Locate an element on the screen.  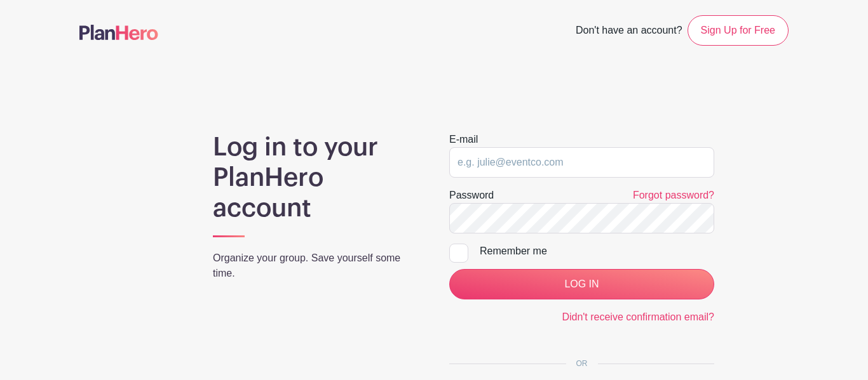
h1: Log in to your PlanHero account is located at coordinates (316, 178).